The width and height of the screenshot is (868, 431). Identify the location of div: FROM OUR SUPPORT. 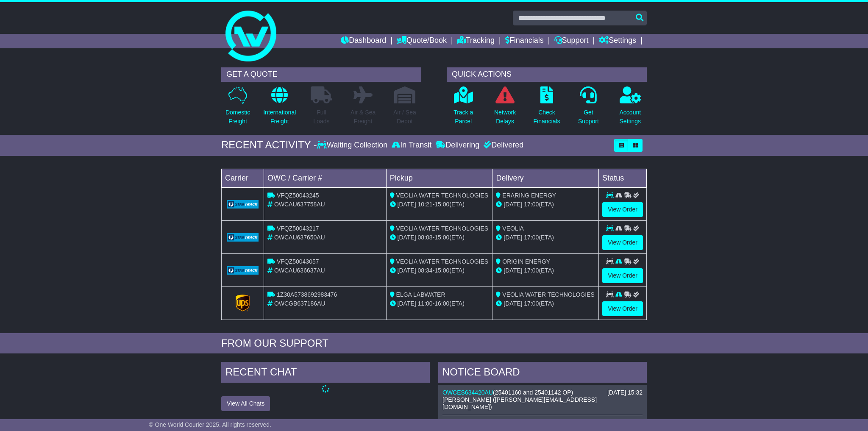
(434, 344).